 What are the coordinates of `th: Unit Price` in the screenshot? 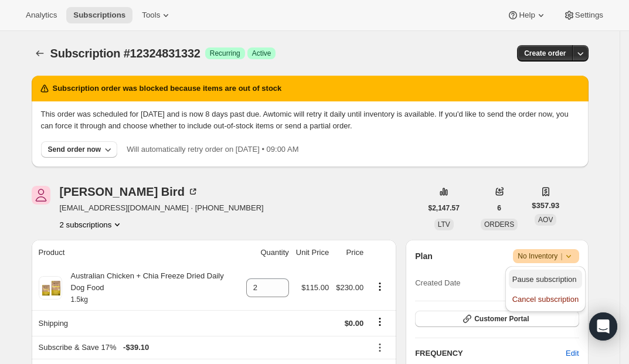 It's located at (313, 253).